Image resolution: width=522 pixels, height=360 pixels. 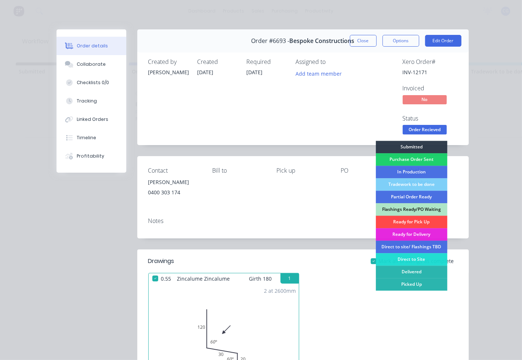 I want to click on div: Direct to site/ Flashings TBD, so click(x=411, y=247).